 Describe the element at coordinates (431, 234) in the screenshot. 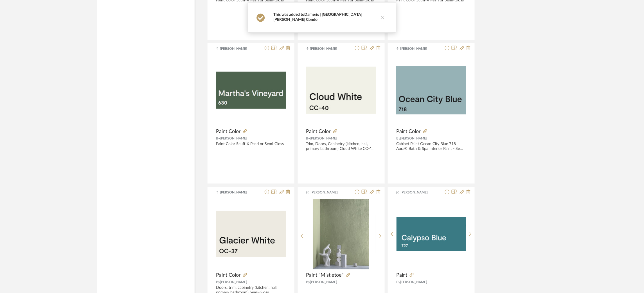

I see `img: Paint` at that location.